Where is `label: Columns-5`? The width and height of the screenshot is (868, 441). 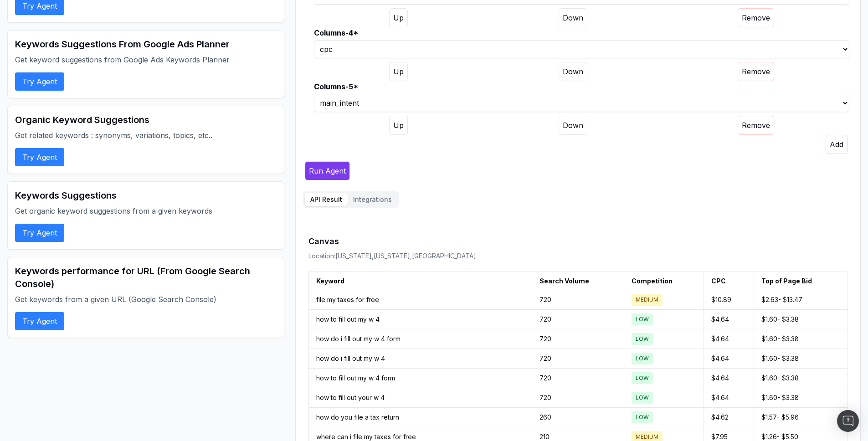
label: Columns-5 is located at coordinates (582, 87).